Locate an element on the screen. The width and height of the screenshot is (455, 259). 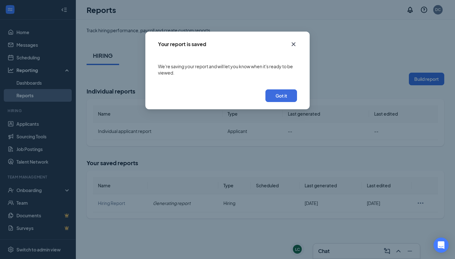
span: We're saving your report and will let you know when it's ready to be viewed. is located at coordinates (227, 69).